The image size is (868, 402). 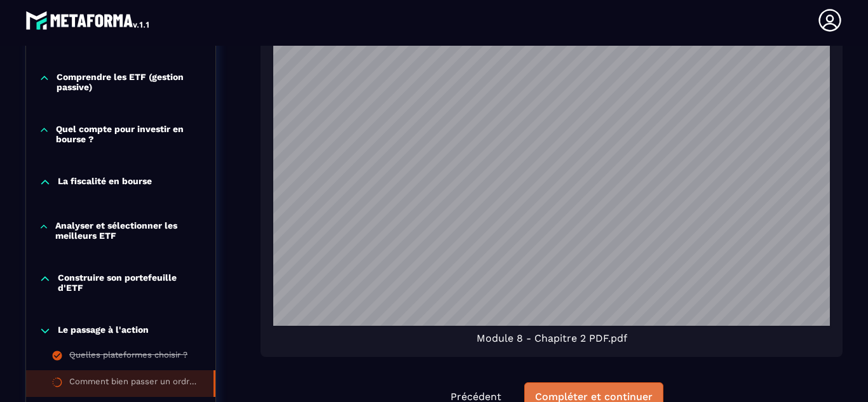 I want to click on p: Construire son portefeuille d'ETF, so click(x=131, y=283).